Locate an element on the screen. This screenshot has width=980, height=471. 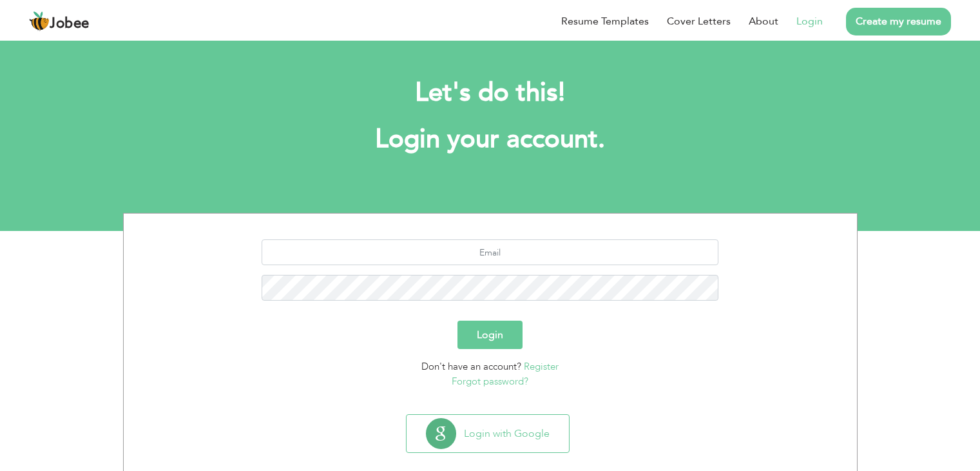
a: Resume Templates is located at coordinates (605, 21).